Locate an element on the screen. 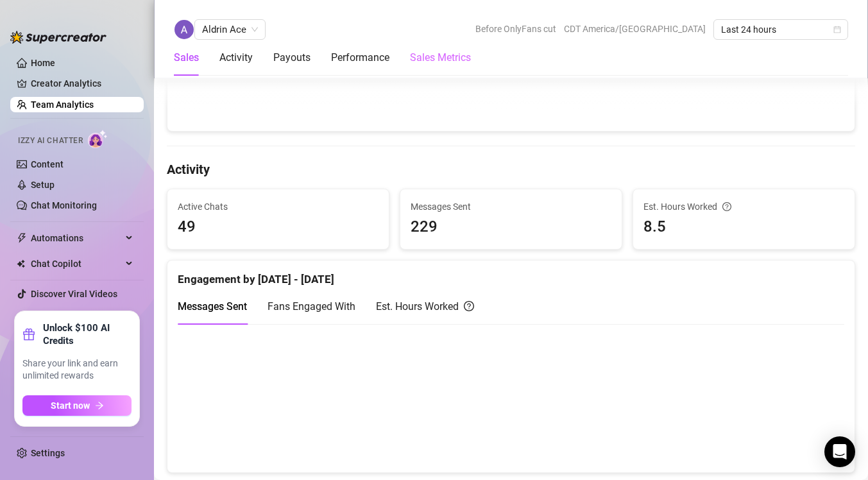 The height and width of the screenshot is (480, 868). span: Before OnlyFans cut is located at coordinates (516, 29).